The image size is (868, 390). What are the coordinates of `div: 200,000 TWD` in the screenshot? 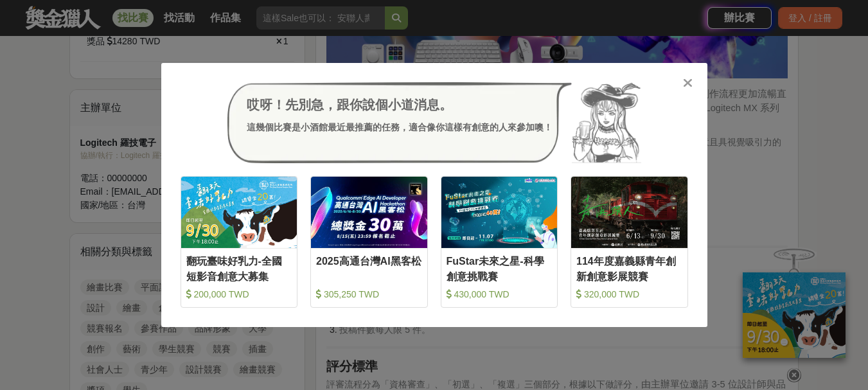 It's located at (239, 295).